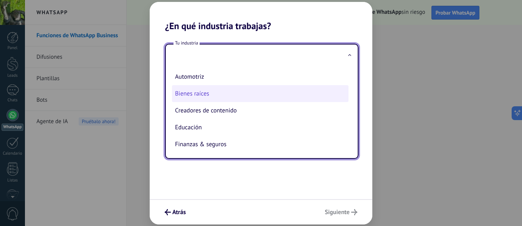 This screenshot has height=226, width=522. What do you see at coordinates (175, 212) in the screenshot?
I see `button: Atrás` at bounding box center [175, 212].